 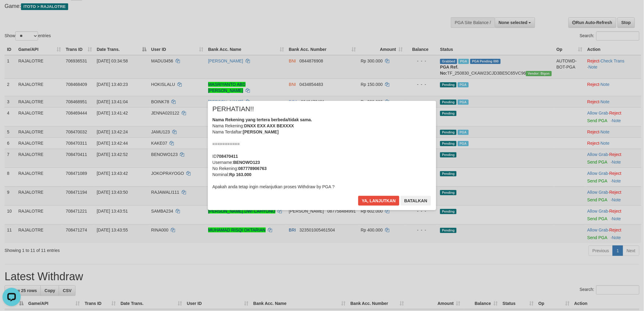 I want to click on div: Nama Rekening: Nama Terdaftar: =========== ID Username: No Rekening: Nominal: Apakah anda tetap i..., so click(x=322, y=154).